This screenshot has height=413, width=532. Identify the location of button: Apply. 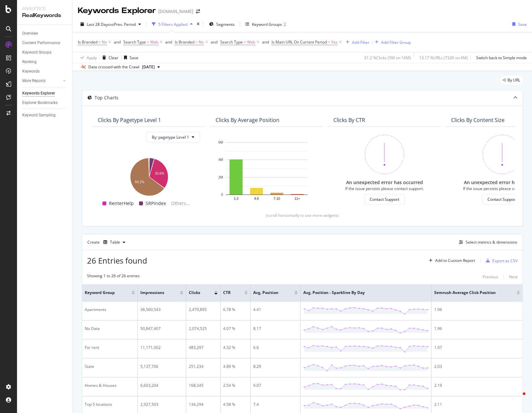
(87, 58).